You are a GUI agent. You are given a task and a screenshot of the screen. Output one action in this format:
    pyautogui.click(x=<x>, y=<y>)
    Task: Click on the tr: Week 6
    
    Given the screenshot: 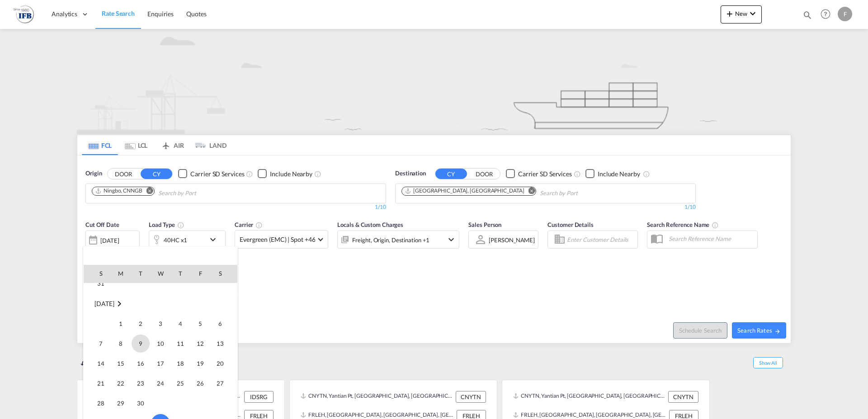 What is the action you would take?
    pyautogui.click(x=160, y=284)
    